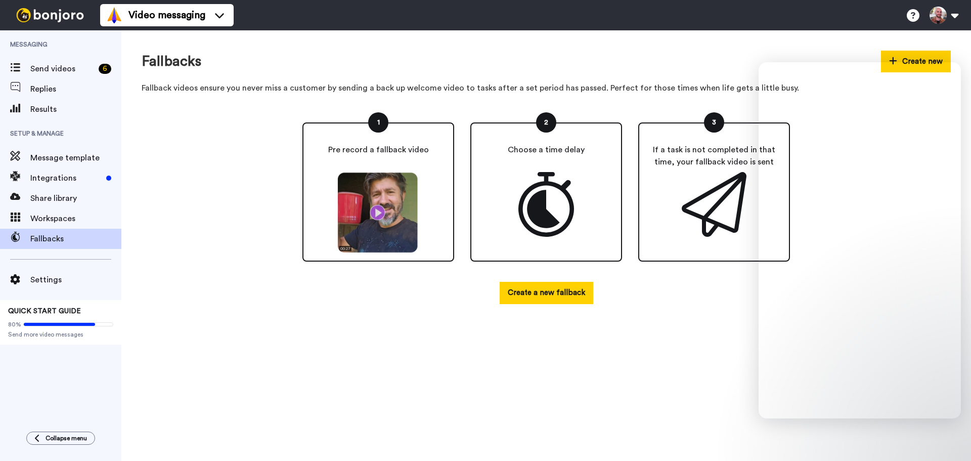 This screenshot has width=971, height=461. What do you see at coordinates (378, 122) in the screenshot?
I see `div: 1` at bounding box center [378, 122].